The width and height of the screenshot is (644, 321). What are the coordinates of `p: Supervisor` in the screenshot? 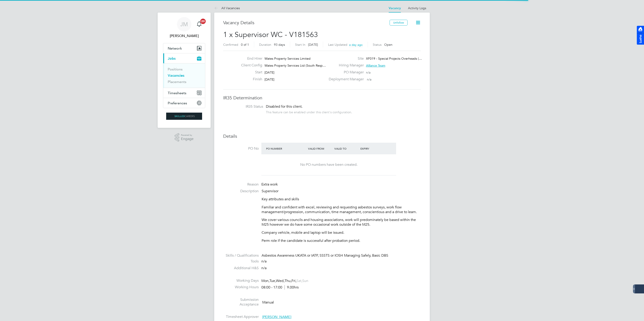 It's located at (341, 191).